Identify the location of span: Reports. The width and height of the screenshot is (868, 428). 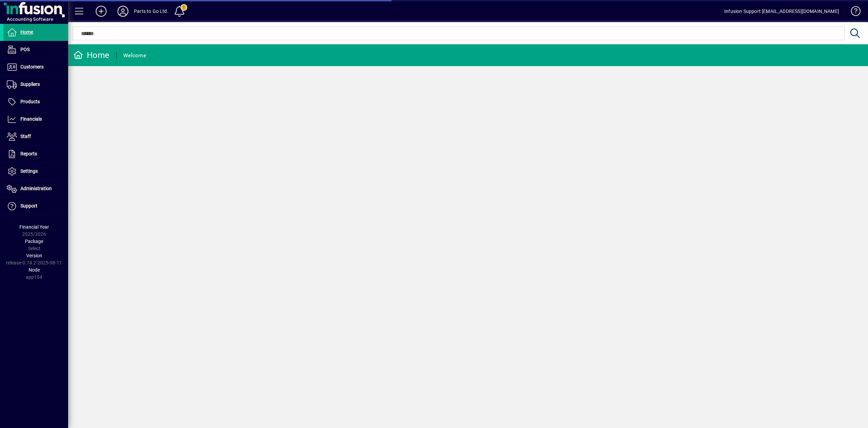
(29, 153).